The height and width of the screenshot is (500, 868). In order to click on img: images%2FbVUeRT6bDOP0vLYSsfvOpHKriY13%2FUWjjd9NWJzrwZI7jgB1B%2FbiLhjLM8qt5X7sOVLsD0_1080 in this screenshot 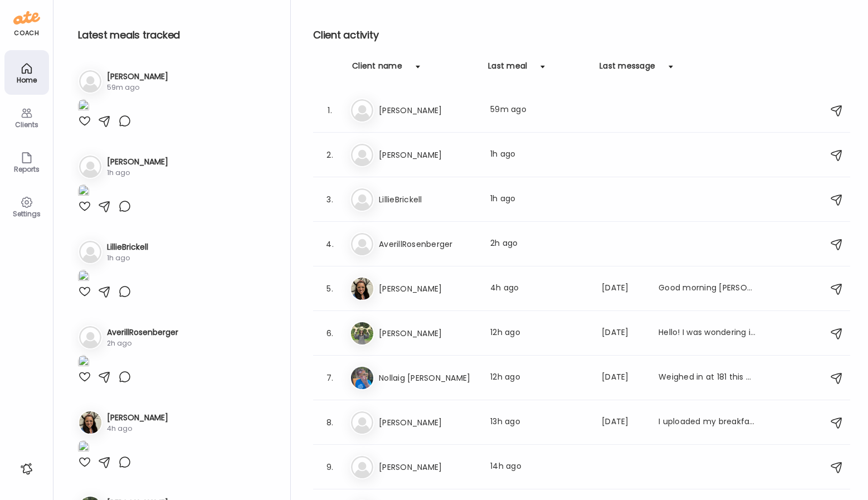, I will do `click(84, 192)`.